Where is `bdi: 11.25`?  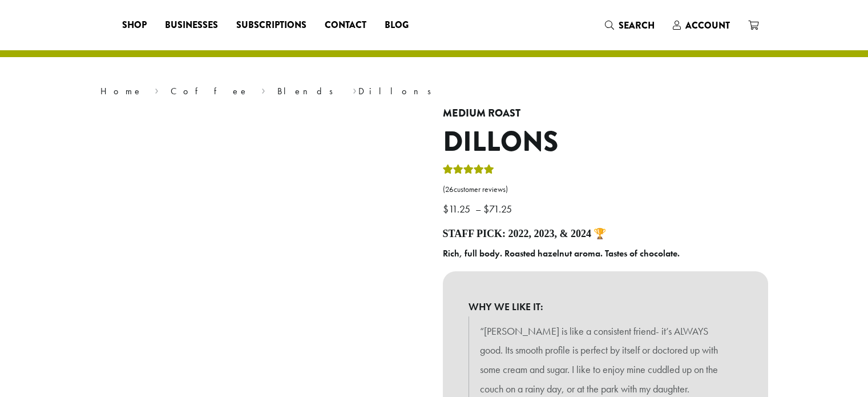
bdi: 11.25 is located at coordinates (457, 208).